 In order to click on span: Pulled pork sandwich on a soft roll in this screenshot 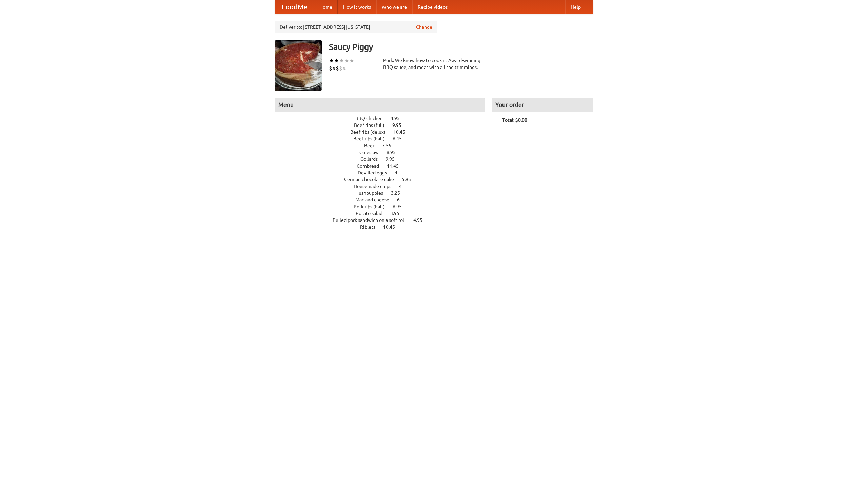, I will do `click(372, 220)`.